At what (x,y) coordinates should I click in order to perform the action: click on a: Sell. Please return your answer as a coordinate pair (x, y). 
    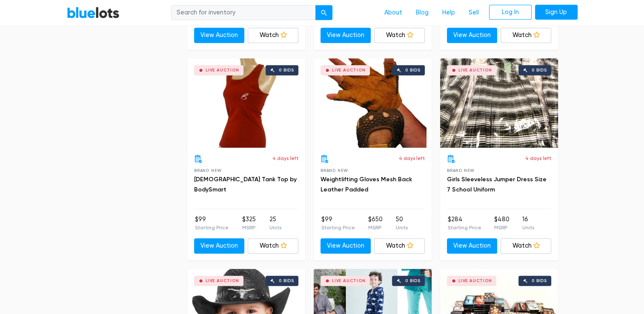
    Looking at the image, I should click on (474, 13).